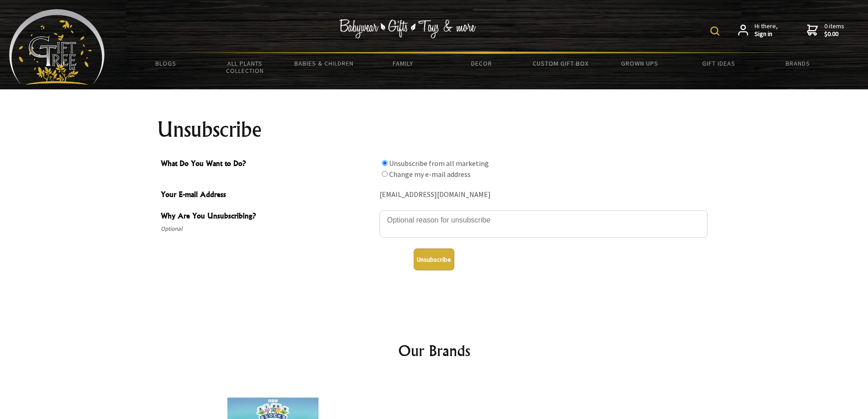 Image resolution: width=868 pixels, height=419 pixels. What do you see at coordinates (268, 195) in the screenshot?
I see `span: Your E-mail Address` at bounding box center [268, 195].